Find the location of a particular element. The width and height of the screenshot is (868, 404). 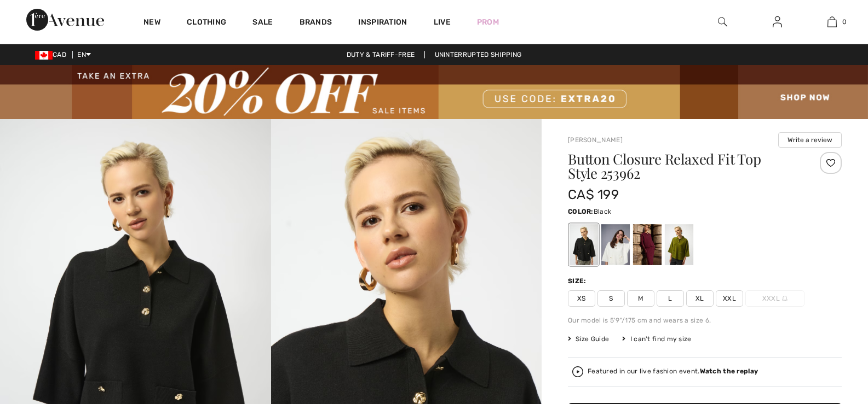

span: XXL is located at coordinates (729, 299).